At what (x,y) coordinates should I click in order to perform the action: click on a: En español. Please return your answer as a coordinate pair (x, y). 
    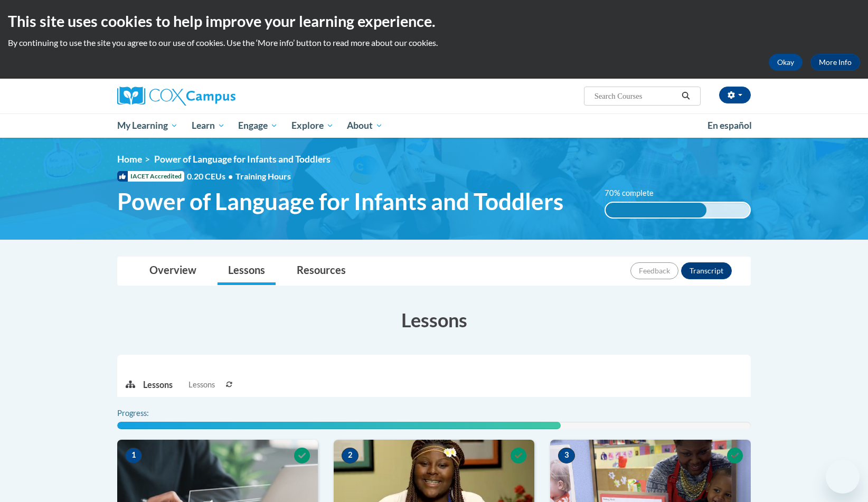
    Looking at the image, I should click on (730, 126).